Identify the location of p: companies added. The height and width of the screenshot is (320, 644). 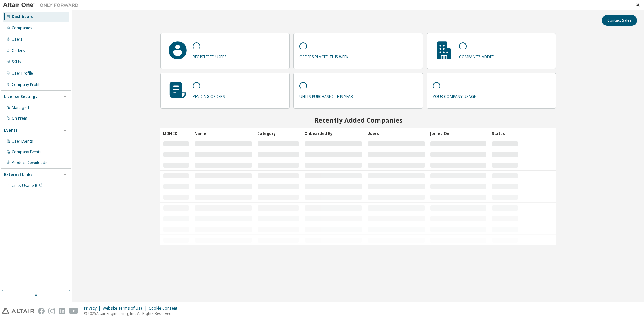
(477, 55).